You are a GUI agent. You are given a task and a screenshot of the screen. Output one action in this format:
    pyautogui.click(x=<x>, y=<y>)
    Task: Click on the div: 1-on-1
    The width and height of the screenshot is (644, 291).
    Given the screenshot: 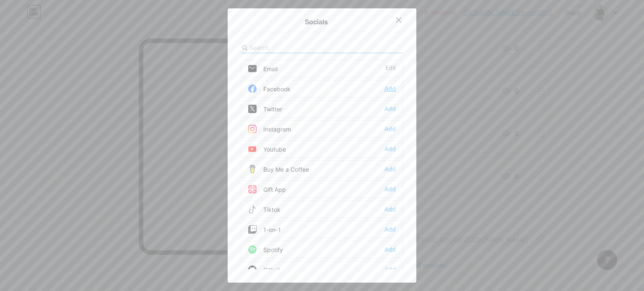 What is the action you would take?
    pyautogui.click(x=264, y=230)
    